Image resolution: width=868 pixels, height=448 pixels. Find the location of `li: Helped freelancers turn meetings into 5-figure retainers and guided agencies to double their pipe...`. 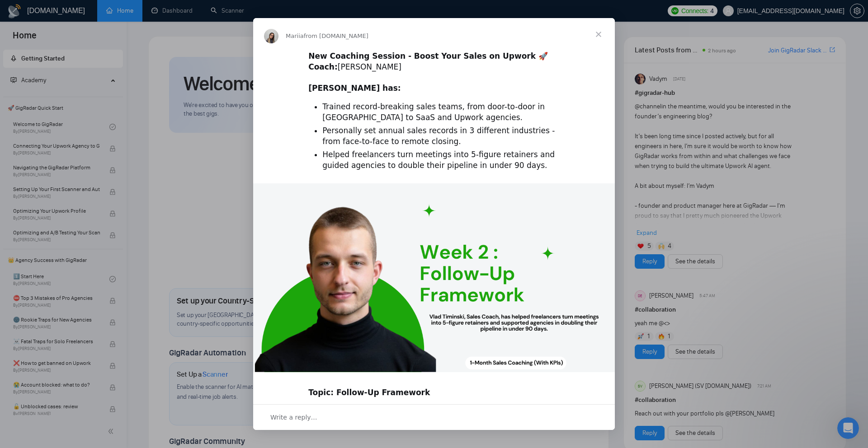

li: Helped freelancers turn meetings into 5-figure retainers and guided agencies to double their pipe... is located at coordinates (440, 161).